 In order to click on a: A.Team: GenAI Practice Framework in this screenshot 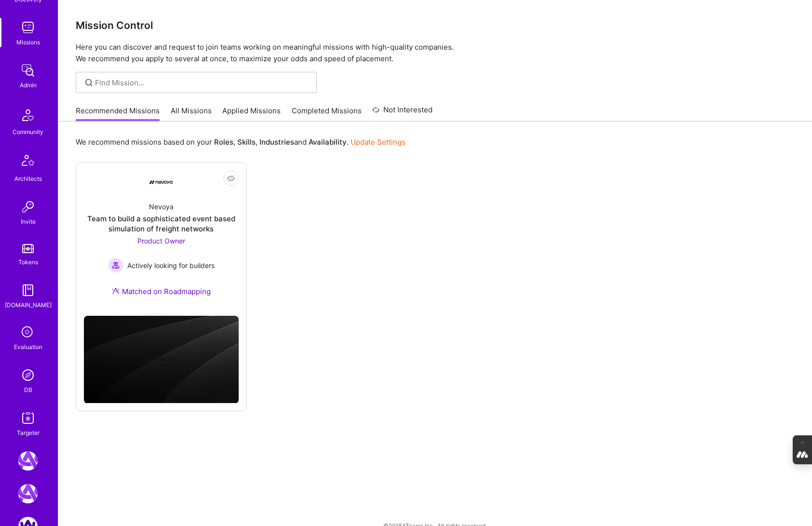, I will do `click(28, 494)`.